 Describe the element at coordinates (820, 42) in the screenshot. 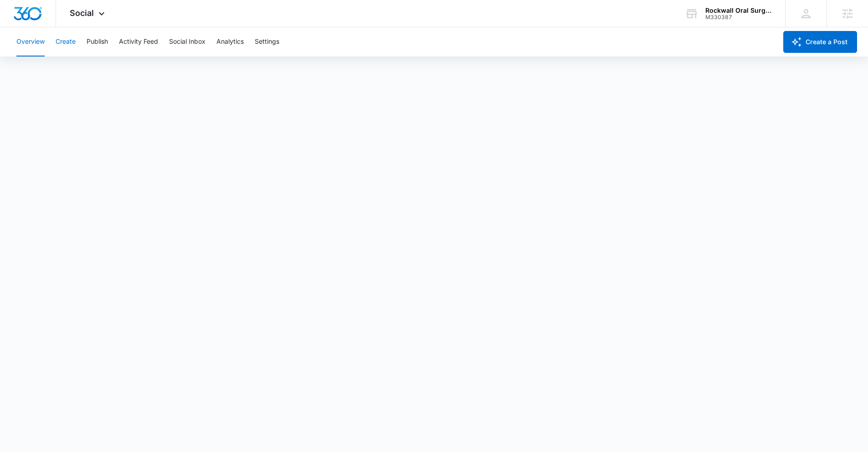

I see `button: Create a Post` at that location.